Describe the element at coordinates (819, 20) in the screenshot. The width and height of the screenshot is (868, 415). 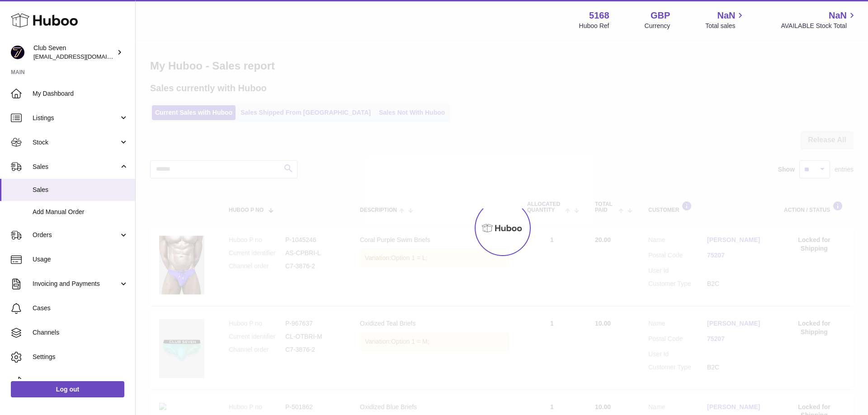
I see `a: NaN AVAILABLE Stock Total` at that location.